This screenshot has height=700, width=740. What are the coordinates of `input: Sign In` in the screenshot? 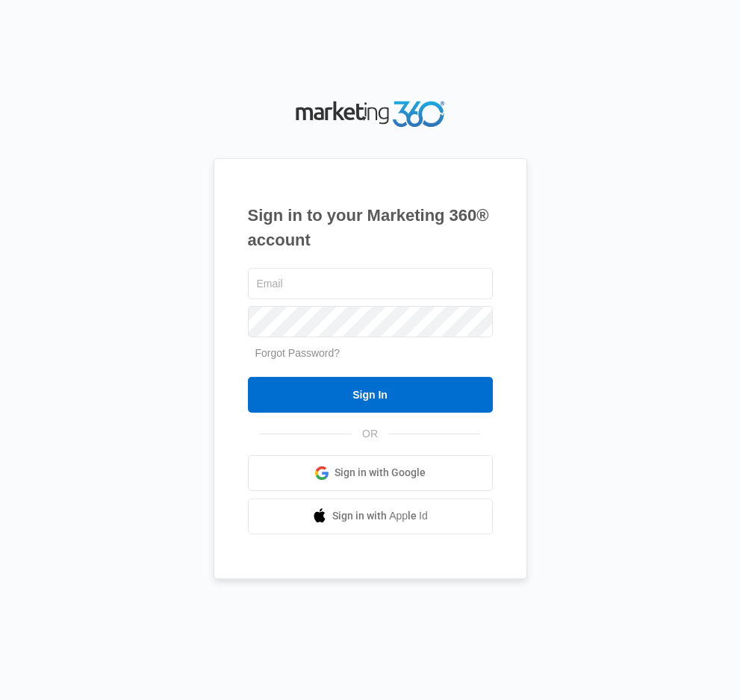 It's located at (370, 395).